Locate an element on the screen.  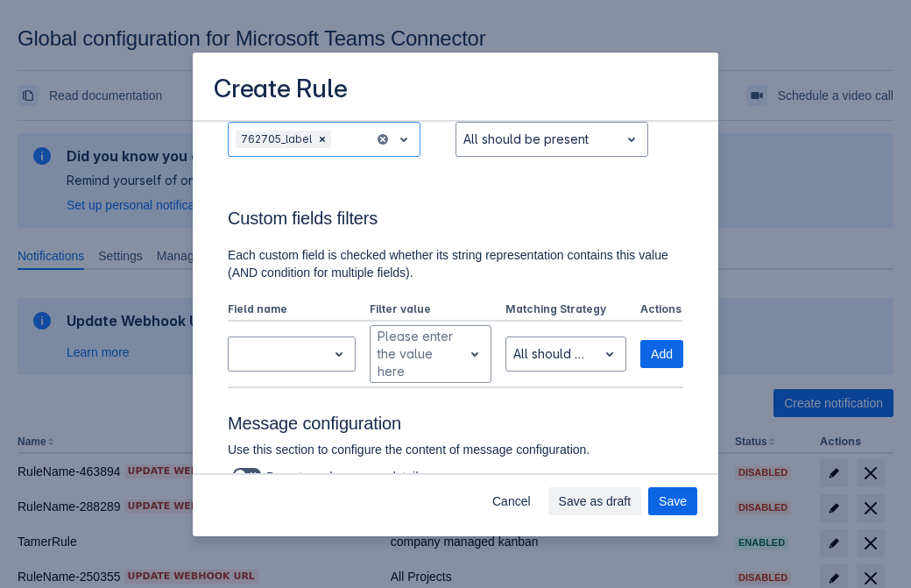
div: Do not send message details is located at coordinates (448, 475).